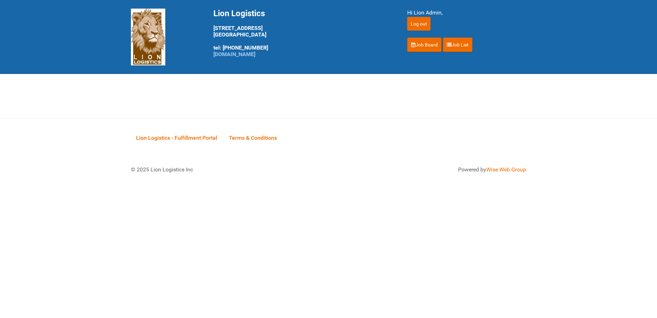 The height and width of the screenshot is (318, 657). Describe the element at coordinates (467, 13) in the screenshot. I see `div: Hi Lion Admin,` at that location.